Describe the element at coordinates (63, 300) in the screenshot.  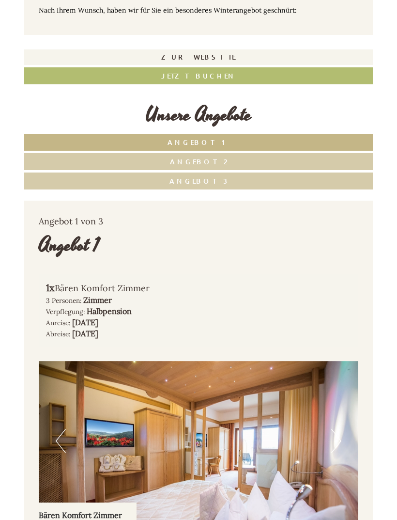
I see `small: 3 Personen:` at that location.